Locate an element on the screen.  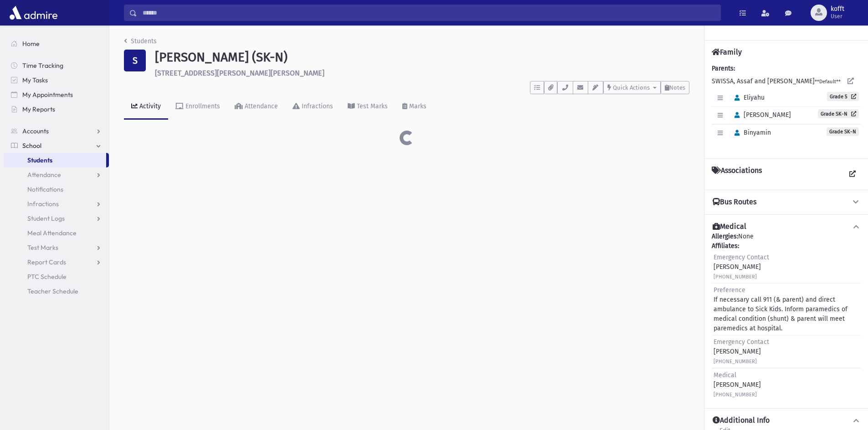
span: Attendance is located at coordinates (44, 175).